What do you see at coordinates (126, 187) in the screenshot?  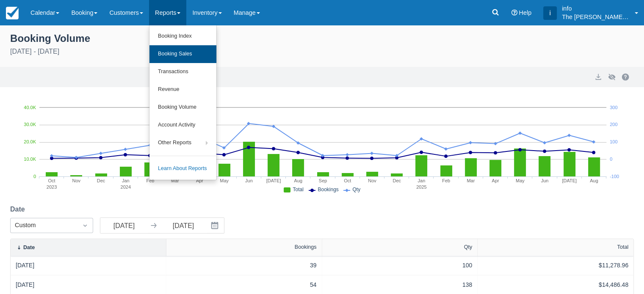 I see `tspan: 2024` at bounding box center [126, 187].